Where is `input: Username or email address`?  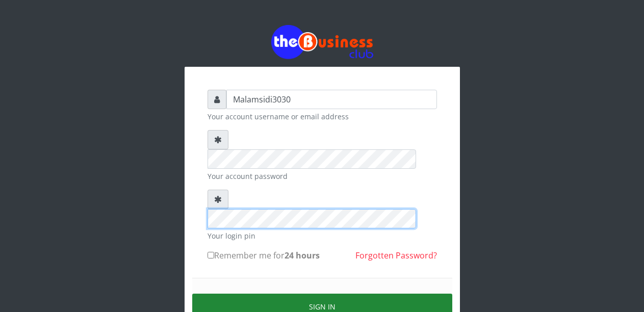
input: Username or email address is located at coordinates (331, 99).